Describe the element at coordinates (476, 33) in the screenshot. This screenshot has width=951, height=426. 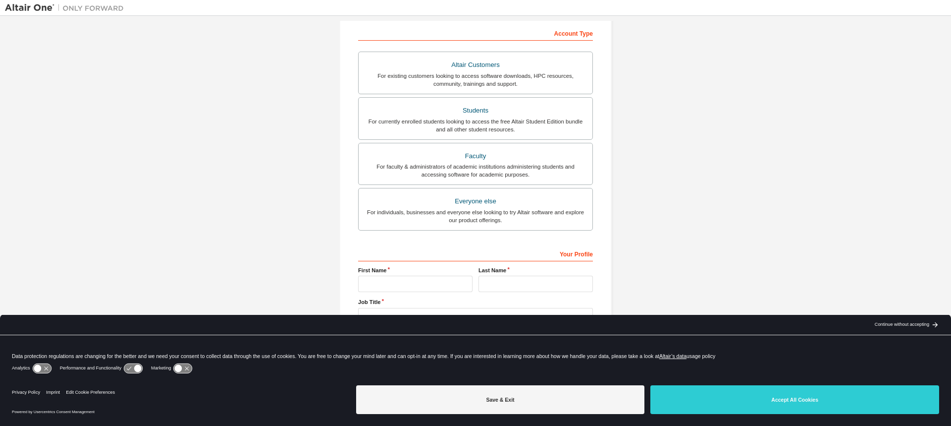
I see `div: Account Type` at that location.